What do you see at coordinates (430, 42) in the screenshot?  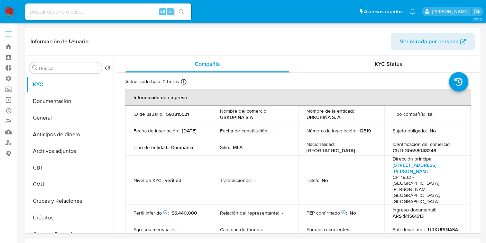 I see `span: Ver mirada por persona` at bounding box center [430, 42].